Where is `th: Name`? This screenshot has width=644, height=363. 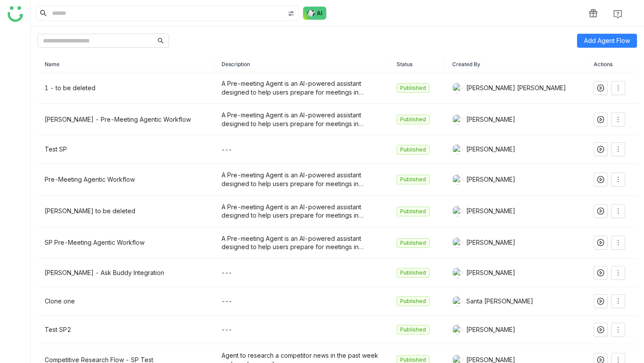 th: Name is located at coordinates (126, 64).